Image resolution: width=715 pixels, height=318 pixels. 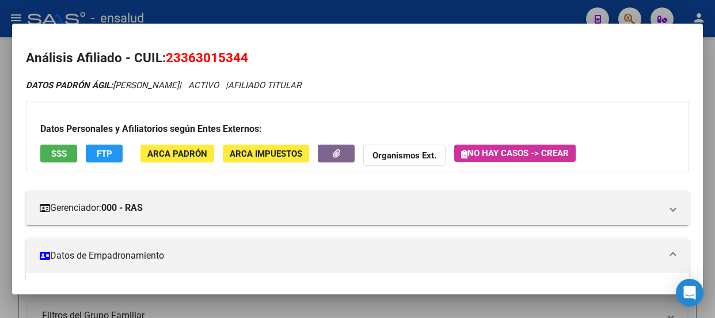 I want to click on span: No hay casos -> Crear, so click(x=515, y=153).